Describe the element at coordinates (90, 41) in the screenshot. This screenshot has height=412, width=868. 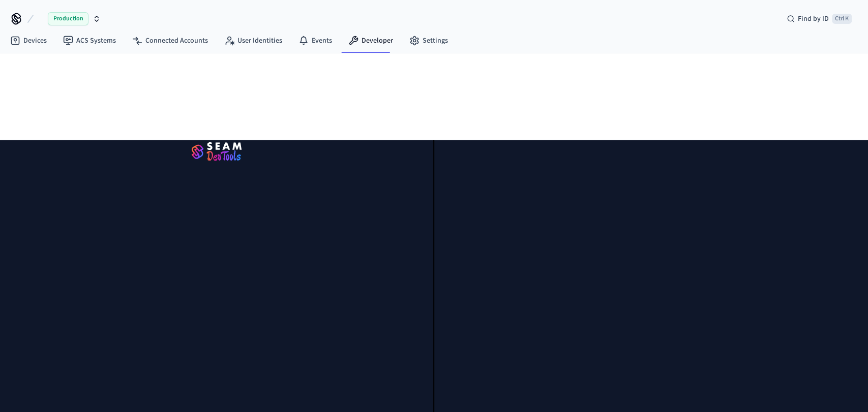
I see `a: ACS Systems` at that location.